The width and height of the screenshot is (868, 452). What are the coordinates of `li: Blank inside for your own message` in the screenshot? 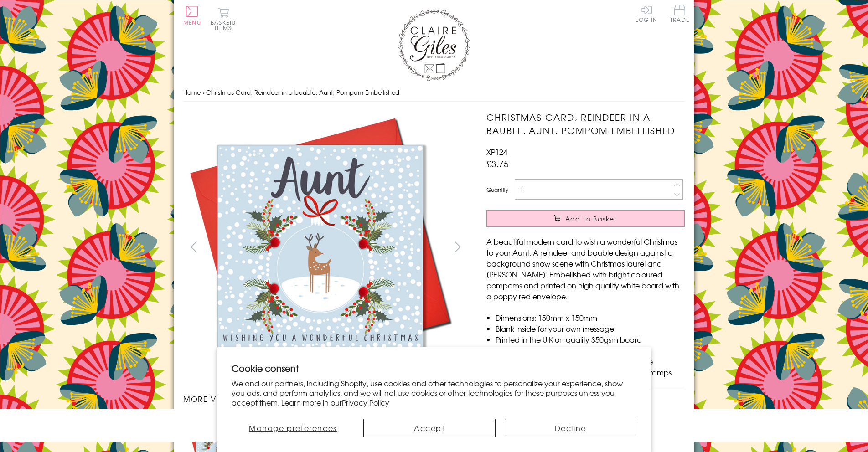 It's located at (590, 329).